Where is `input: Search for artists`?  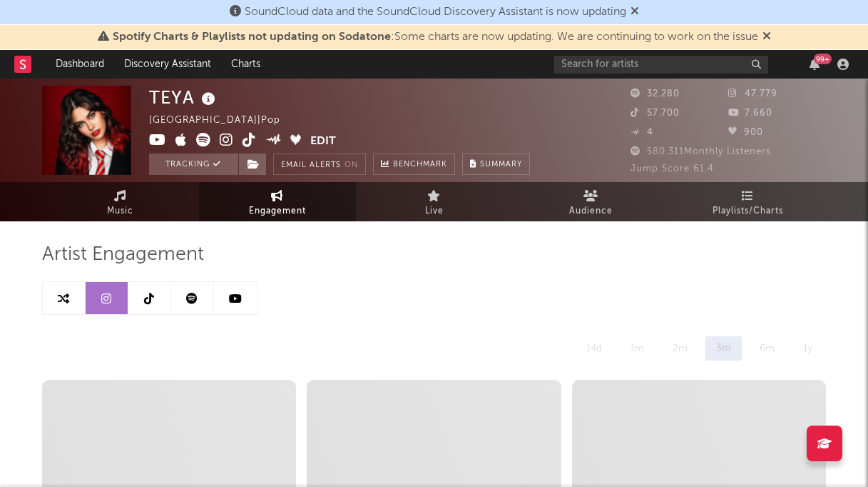 input: Search for artists is located at coordinates (662, 64).